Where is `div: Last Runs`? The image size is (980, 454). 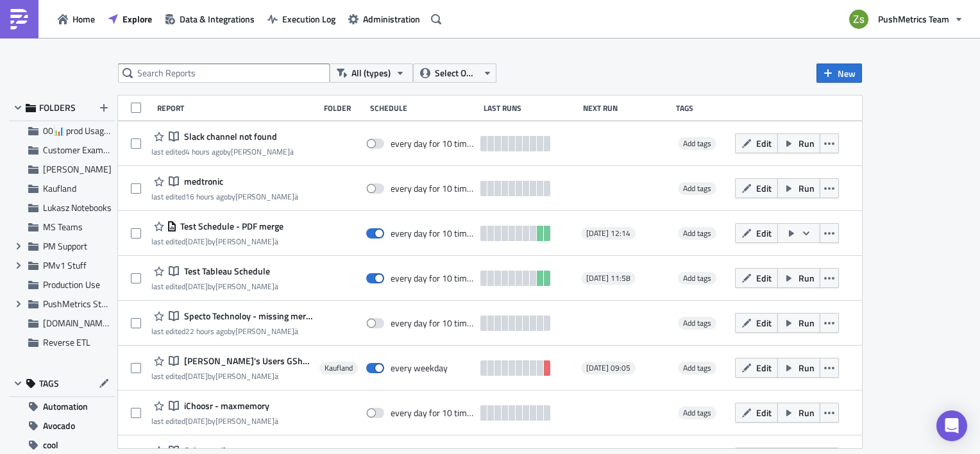
div: Last Runs is located at coordinates (530, 108).